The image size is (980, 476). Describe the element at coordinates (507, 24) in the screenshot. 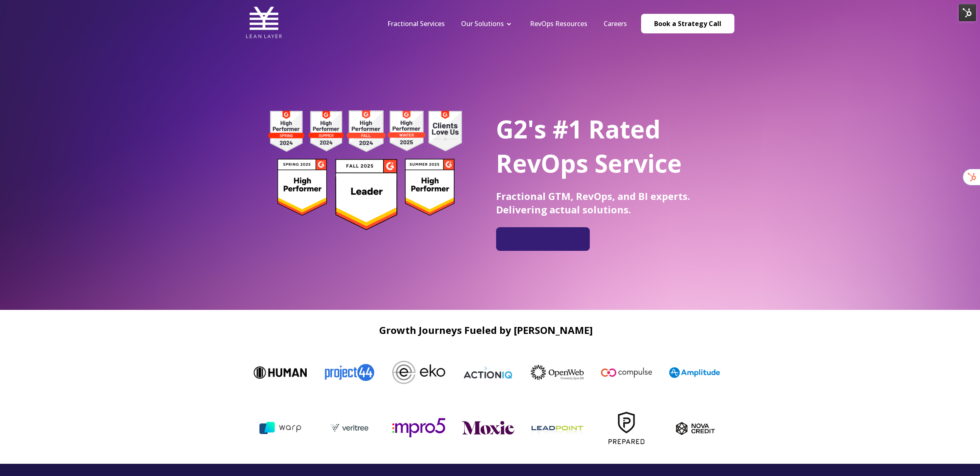

I see `div: Navigation Menu` at that location.